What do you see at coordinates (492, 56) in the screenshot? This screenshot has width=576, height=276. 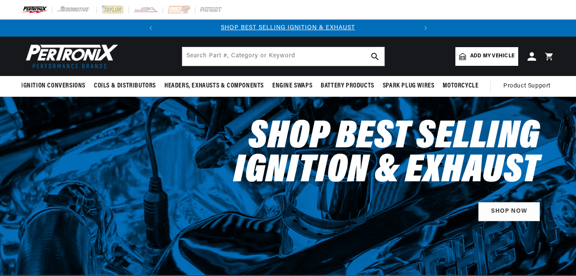 I see `span: Add my vehicle` at bounding box center [492, 56].